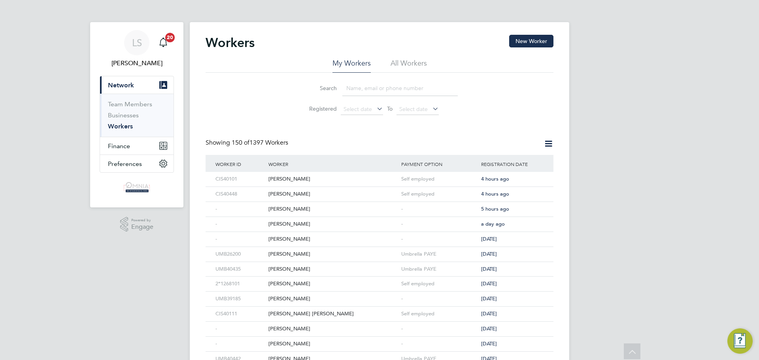 The image size is (759, 360). What do you see at coordinates (740, 341) in the screenshot?
I see `button: Engage Resource Center` at bounding box center [740, 341].